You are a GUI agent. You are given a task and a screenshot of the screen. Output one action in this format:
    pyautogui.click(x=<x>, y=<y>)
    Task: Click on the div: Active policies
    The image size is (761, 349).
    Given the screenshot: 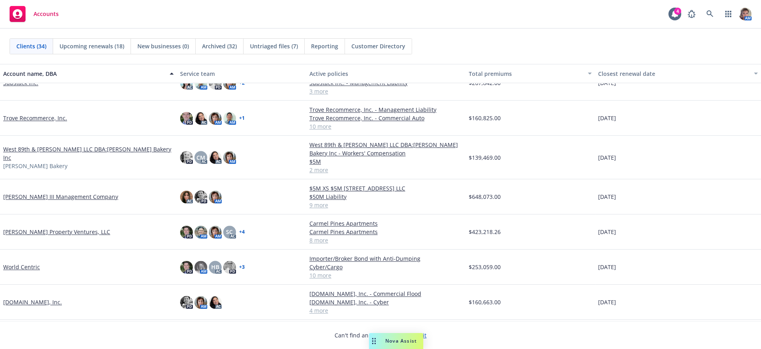 What is the action you would take?
    pyautogui.click(x=386, y=73)
    